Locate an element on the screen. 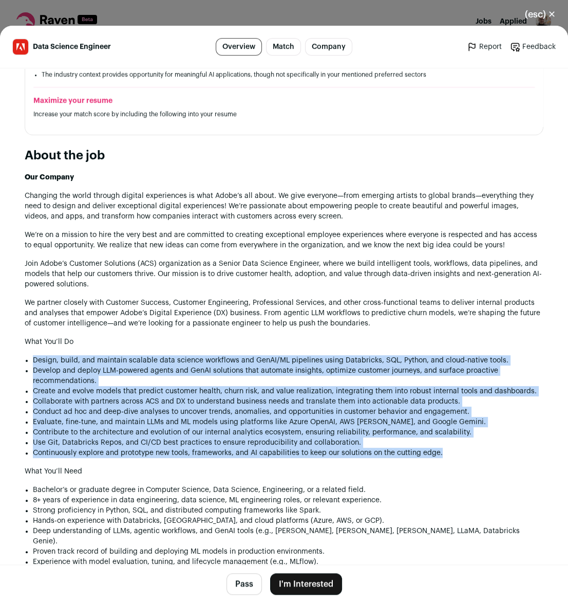  a: Report is located at coordinates (484, 47).